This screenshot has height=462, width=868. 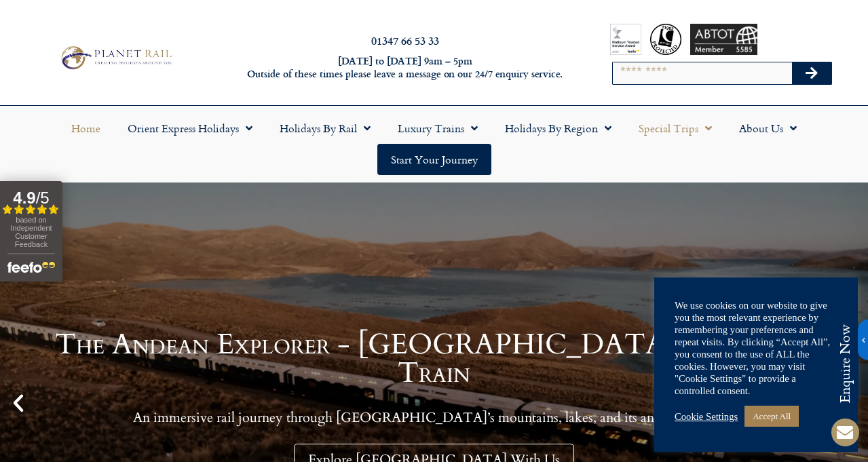 I want to click on div: Previous slide, so click(x=18, y=403).